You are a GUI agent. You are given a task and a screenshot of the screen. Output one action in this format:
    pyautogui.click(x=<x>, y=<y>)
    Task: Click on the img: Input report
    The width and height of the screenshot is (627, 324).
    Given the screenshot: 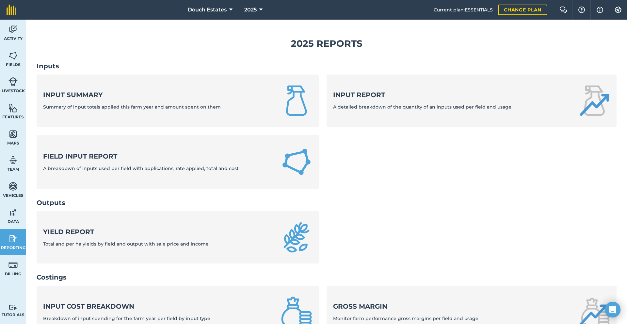 What is the action you would take?
    pyautogui.click(x=594, y=101)
    